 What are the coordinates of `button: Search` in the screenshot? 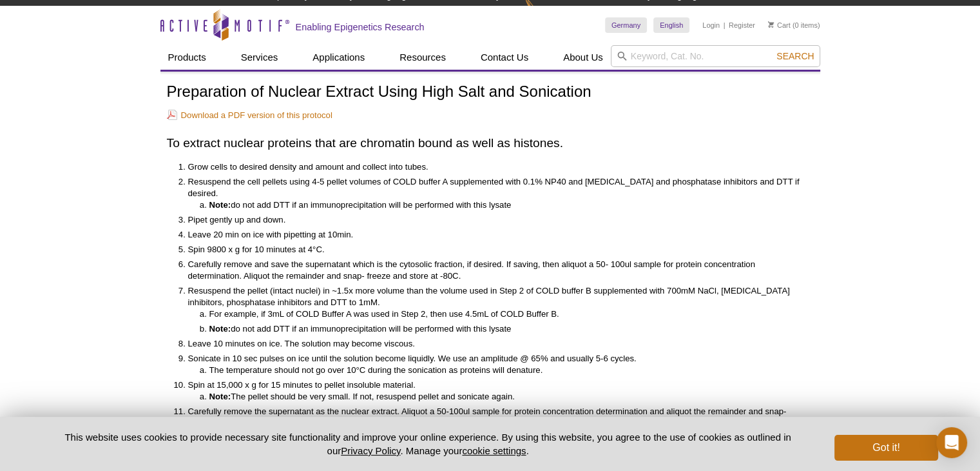 It's located at (795, 56).